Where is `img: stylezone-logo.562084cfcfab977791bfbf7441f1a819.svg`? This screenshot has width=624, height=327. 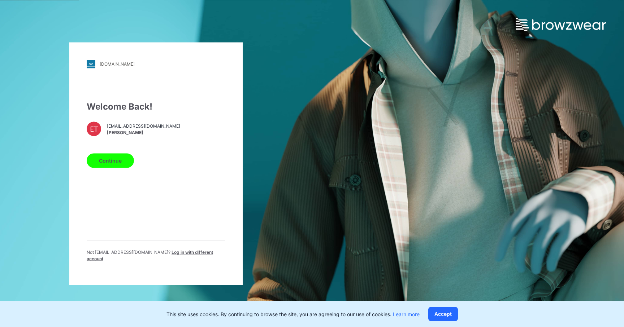
img: stylezone-logo.562084cfcfab977791bfbf7441f1a819.svg is located at coordinates (91, 64).